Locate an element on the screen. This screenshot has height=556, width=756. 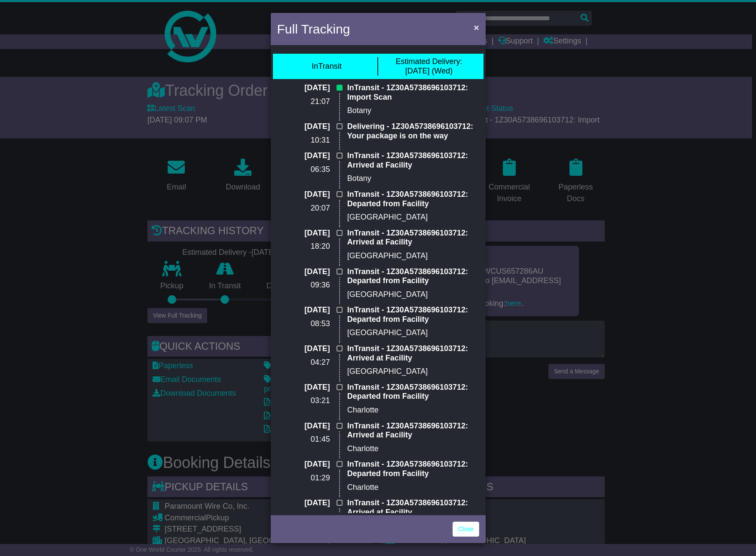
p: 18:20 is located at coordinates (303, 247).